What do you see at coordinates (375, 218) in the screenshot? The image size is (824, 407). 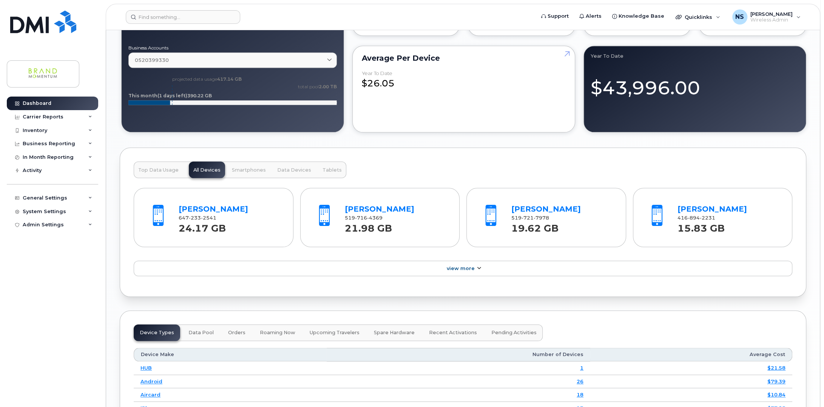 I see `span: 4369` at bounding box center [375, 218].